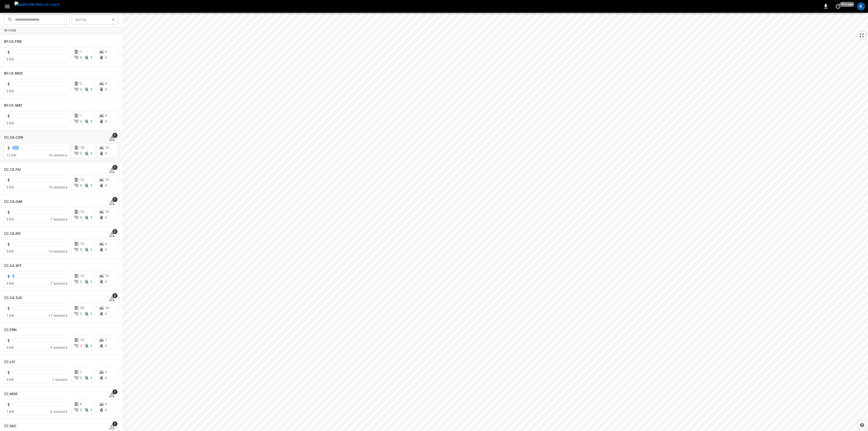 The height and width of the screenshot is (431, 868). I want to click on span: 12 kW, so click(11, 155).